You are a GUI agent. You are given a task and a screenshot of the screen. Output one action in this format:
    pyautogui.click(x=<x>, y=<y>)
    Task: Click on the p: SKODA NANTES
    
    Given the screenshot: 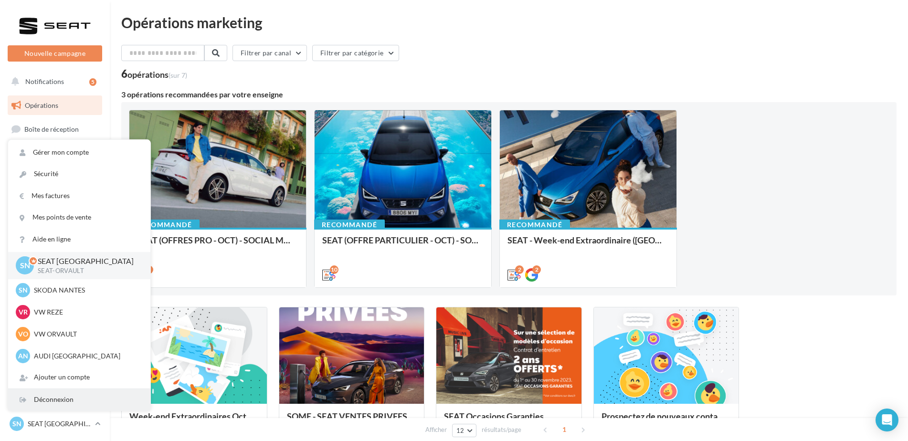 What is the action you would take?
    pyautogui.click(x=86, y=290)
    